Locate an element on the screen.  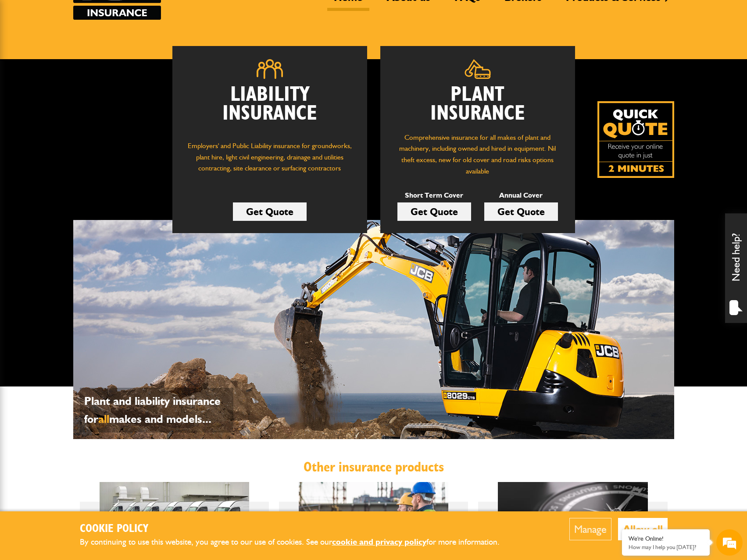
a: Get your insurance quote isn just 2-minutes is located at coordinates (636, 139).